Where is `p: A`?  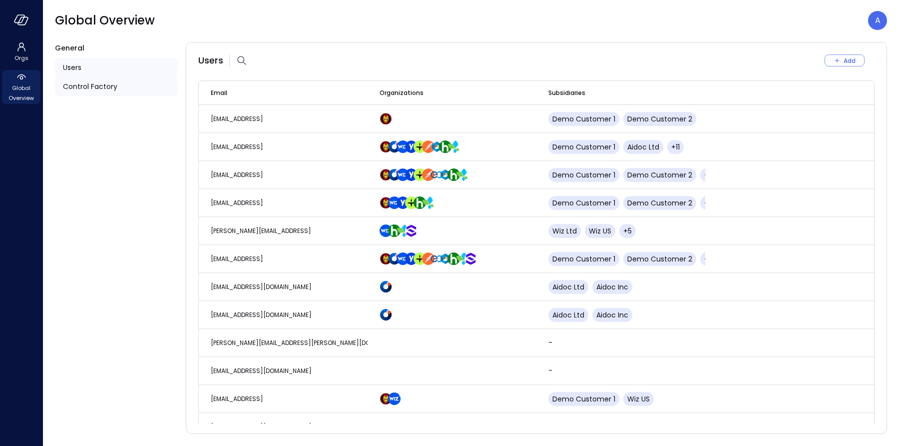 p: A is located at coordinates (878, 20).